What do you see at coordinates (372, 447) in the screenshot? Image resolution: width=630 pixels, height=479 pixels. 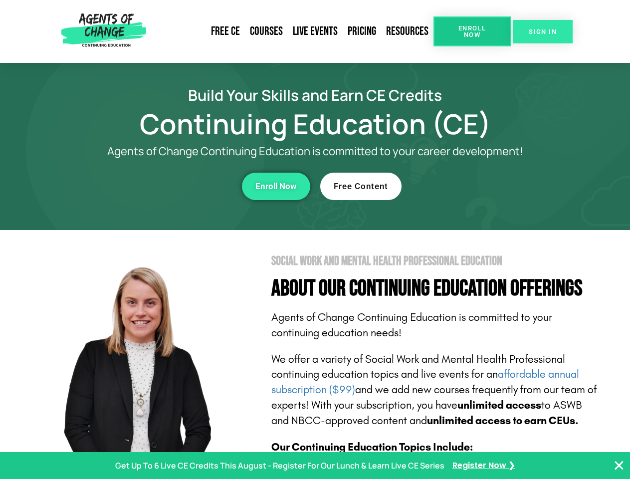 I see `b: Our Continuing Education Topics Include:` at bounding box center [372, 447].